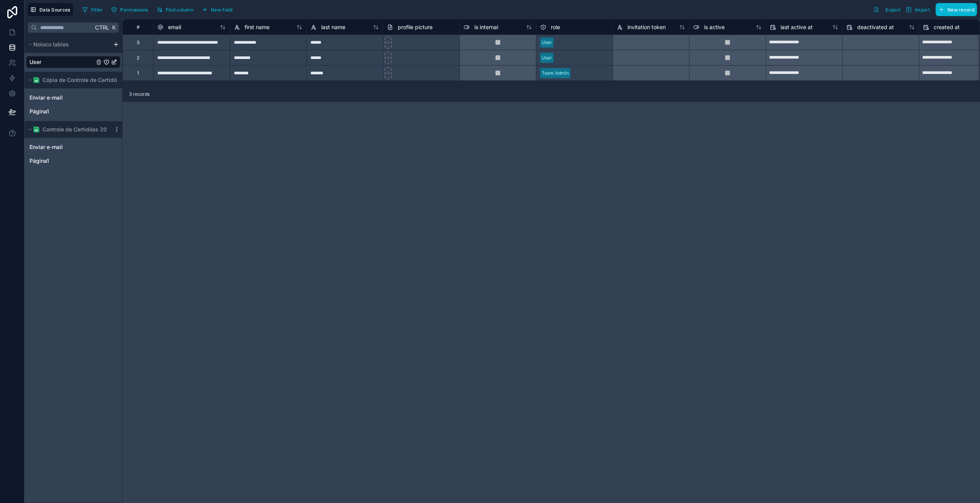  I want to click on div: 2, so click(138, 58).